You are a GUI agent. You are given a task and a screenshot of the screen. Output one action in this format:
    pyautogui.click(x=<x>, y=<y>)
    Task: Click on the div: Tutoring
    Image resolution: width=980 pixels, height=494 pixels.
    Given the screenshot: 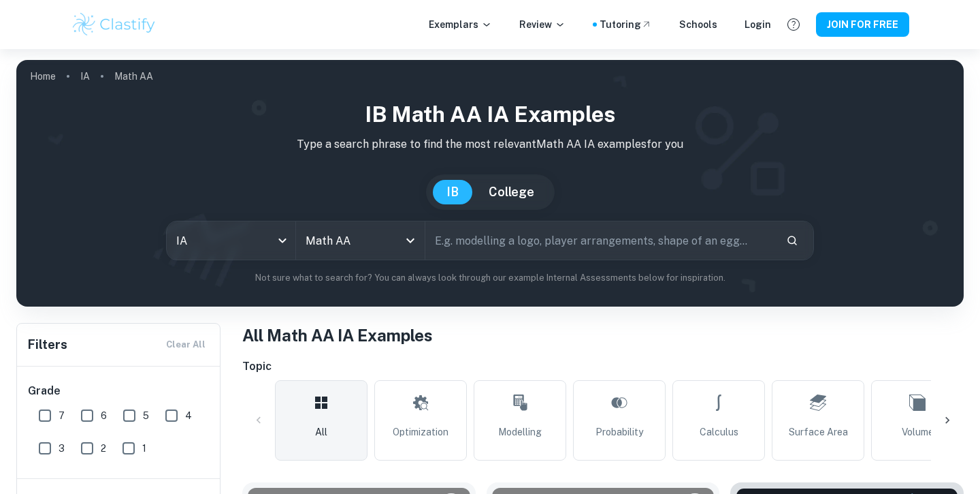 What is the action you would take?
    pyautogui.click(x=626, y=24)
    